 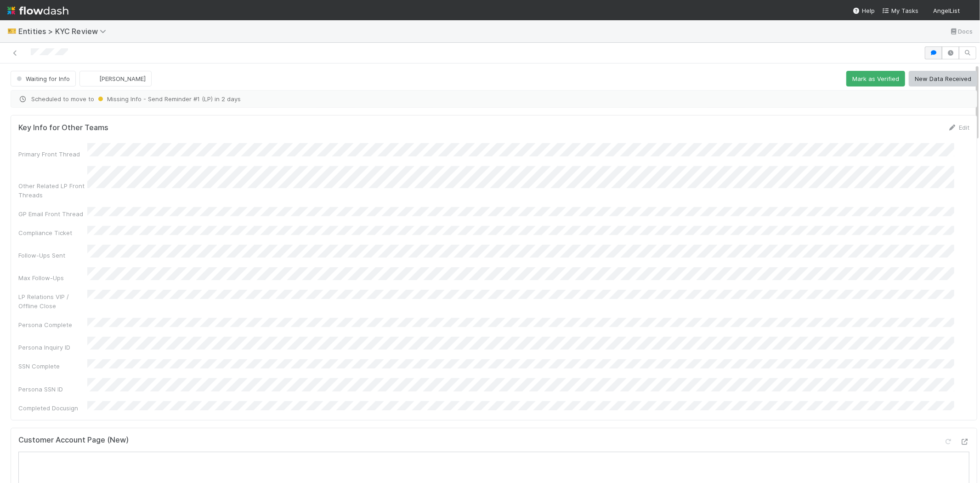 What do you see at coordinates (864, 10) in the screenshot?
I see `div: Help` at bounding box center [864, 10].